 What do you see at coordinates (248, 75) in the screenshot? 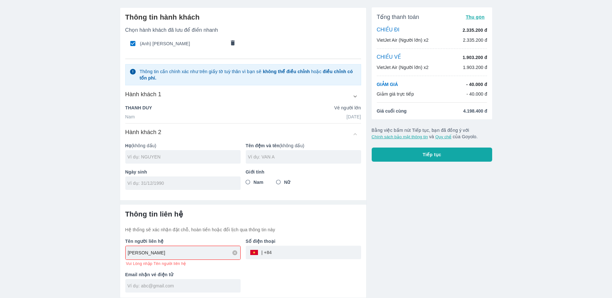
I see `p: Thông tin cần chính xác như trên giấy tờ tuỳ thân vì bạn sẽ hoặc` at bounding box center [248, 75].